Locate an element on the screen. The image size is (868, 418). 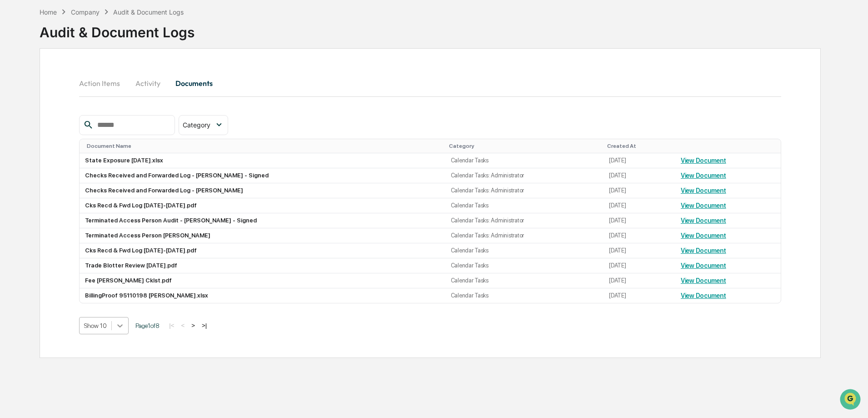
div: Created At is located at coordinates (639, 146).